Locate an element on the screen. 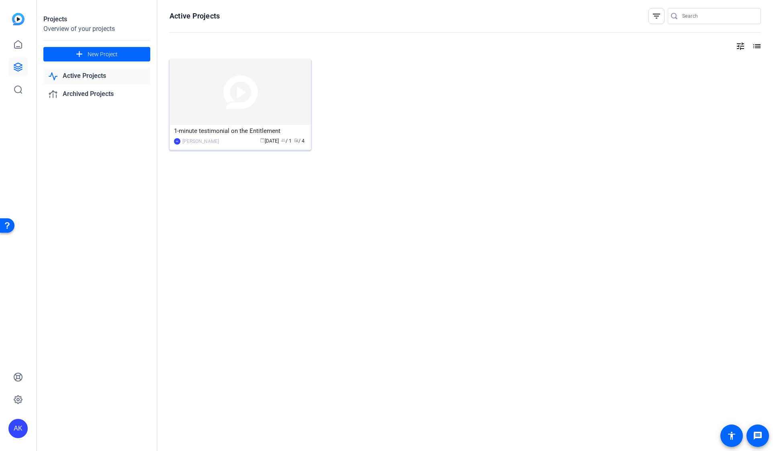  span: group is located at coordinates (283, 140).